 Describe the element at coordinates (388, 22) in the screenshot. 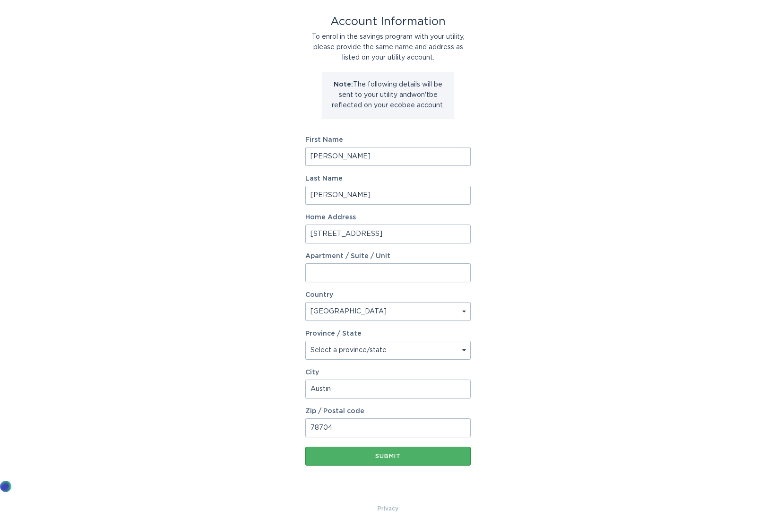

I see `div: Account Information` at that location.